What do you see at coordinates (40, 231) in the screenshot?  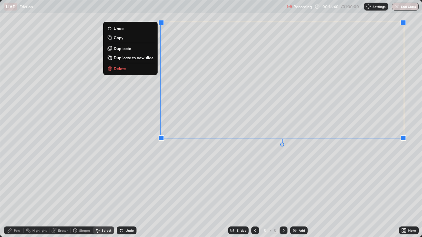 I see `div: Highlight` at bounding box center [40, 231].